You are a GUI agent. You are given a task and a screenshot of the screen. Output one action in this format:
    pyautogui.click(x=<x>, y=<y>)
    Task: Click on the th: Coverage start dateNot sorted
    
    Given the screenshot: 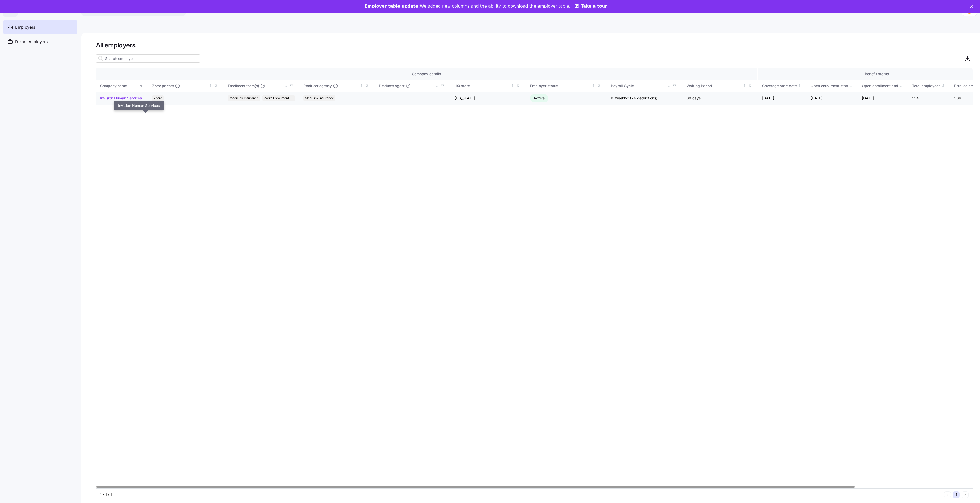 What is the action you would take?
    pyautogui.click(x=782, y=86)
    